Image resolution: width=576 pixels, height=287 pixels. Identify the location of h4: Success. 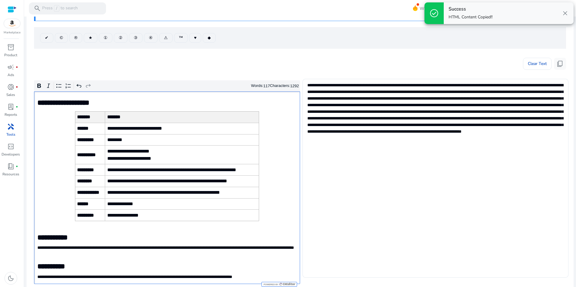
(470, 9).